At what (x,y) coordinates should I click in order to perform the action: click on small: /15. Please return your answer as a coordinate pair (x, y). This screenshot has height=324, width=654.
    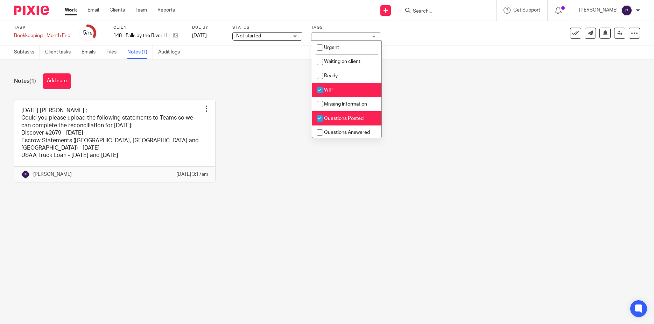
    Looking at the image, I should click on (89, 33).